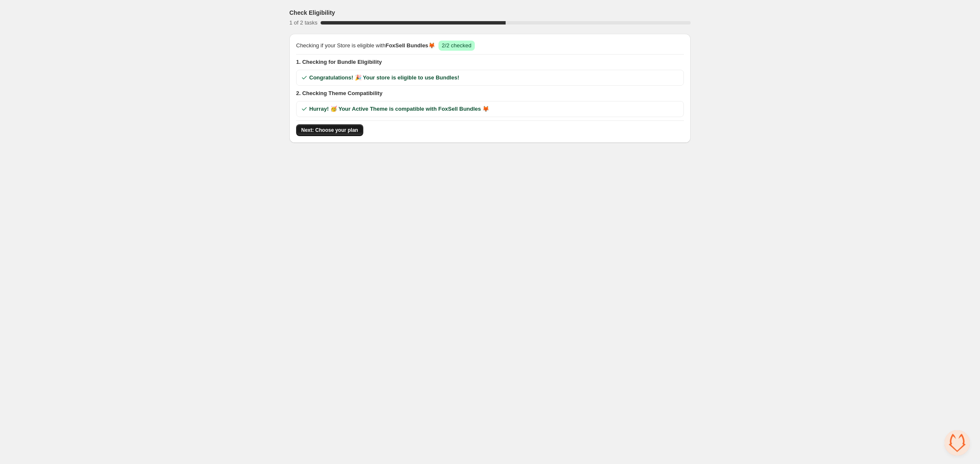  I want to click on span: Next: Choose your plan, so click(329, 130).